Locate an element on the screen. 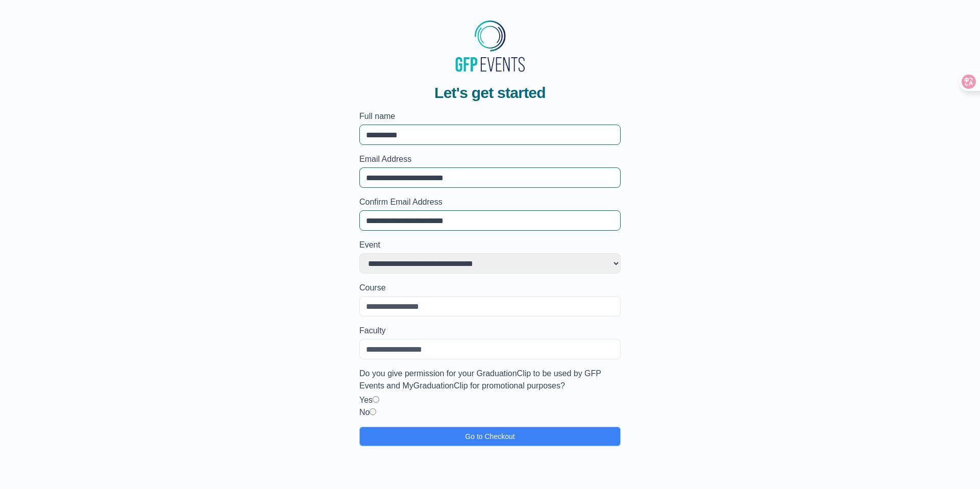 The width and height of the screenshot is (980, 489). label: Course is located at coordinates (490, 288).